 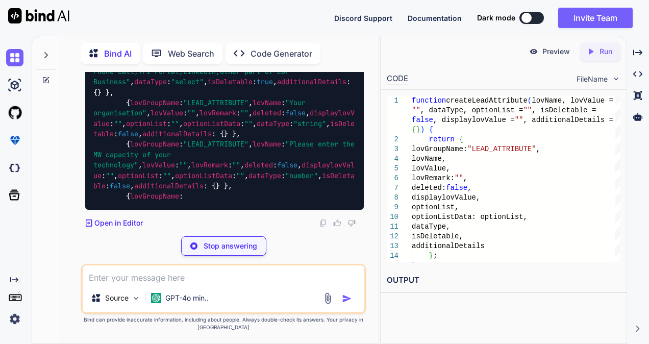 I want to click on p: Source, so click(x=117, y=298).